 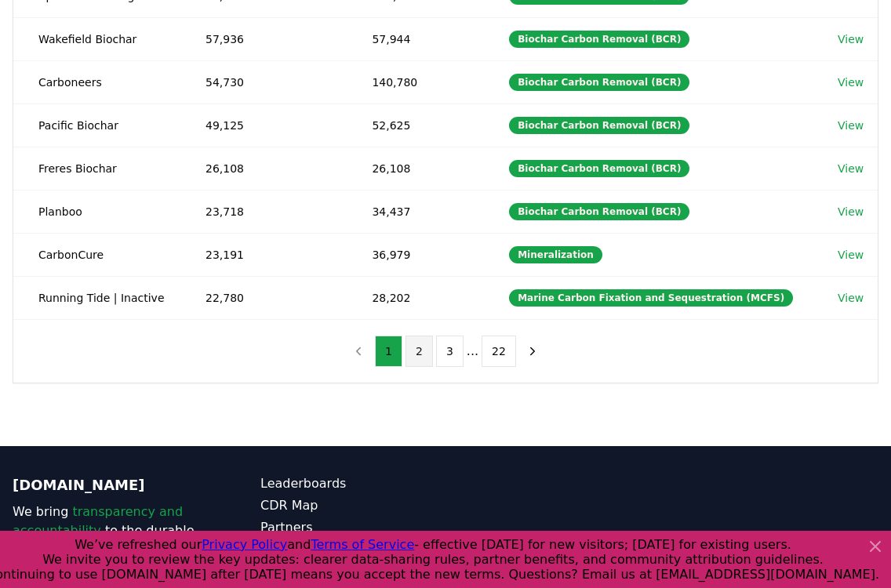 What do you see at coordinates (264, 297) in the screenshot?
I see `td: 22,780` at bounding box center [264, 297].